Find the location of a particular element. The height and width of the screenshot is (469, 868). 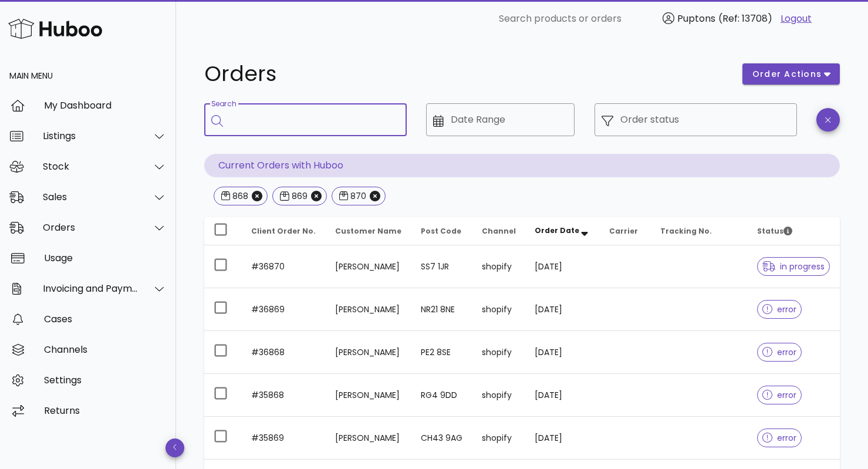

div: 870 is located at coordinates (357, 196).